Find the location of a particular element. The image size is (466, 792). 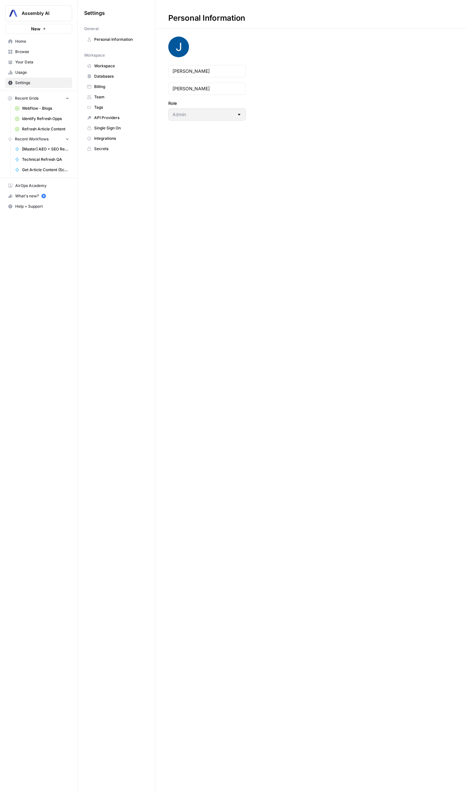

span: Single Sign On is located at coordinates (120, 128).